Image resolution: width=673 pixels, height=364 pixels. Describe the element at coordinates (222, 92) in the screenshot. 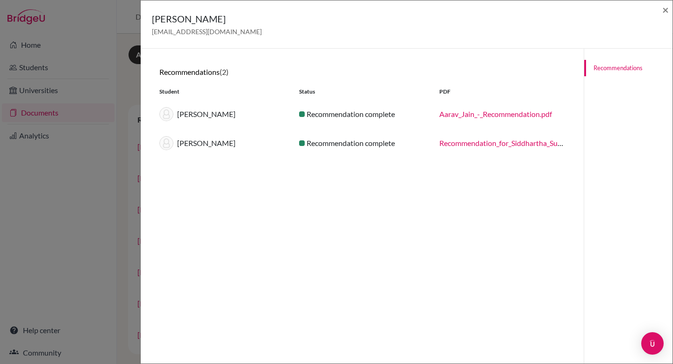

I see `div: Student` at that location.